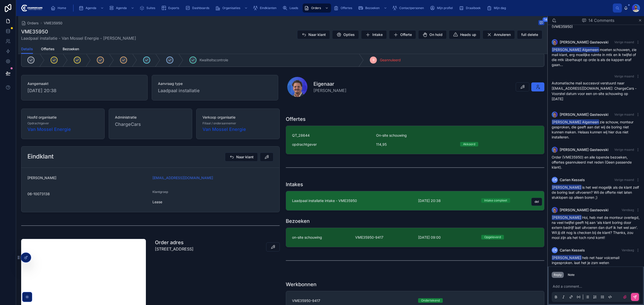 This screenshot has height=305, width=644. What do you see at coordinates (330, 84) in the screenshot?
I see `h1: Eigenaar` at bounding box center [330, 84].